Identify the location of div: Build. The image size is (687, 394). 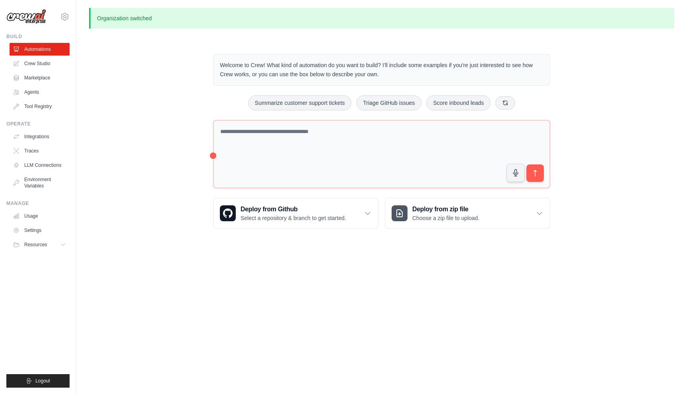
(38, 37).